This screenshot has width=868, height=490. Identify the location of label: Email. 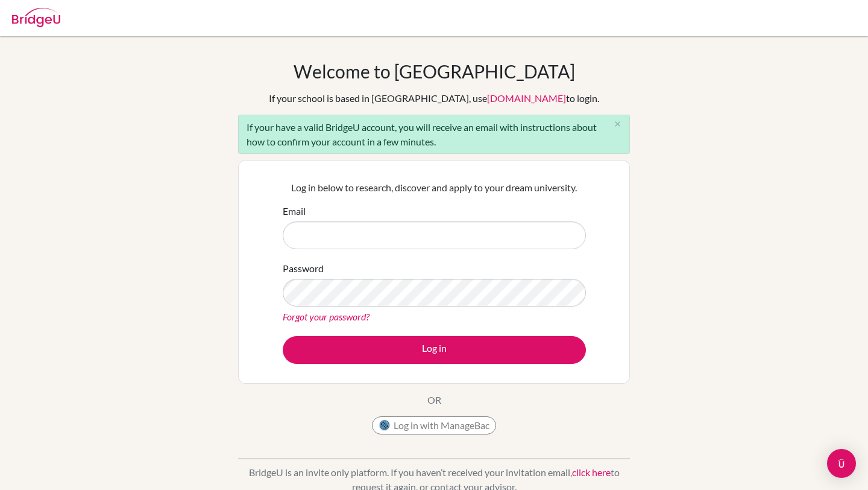
(295, 211).